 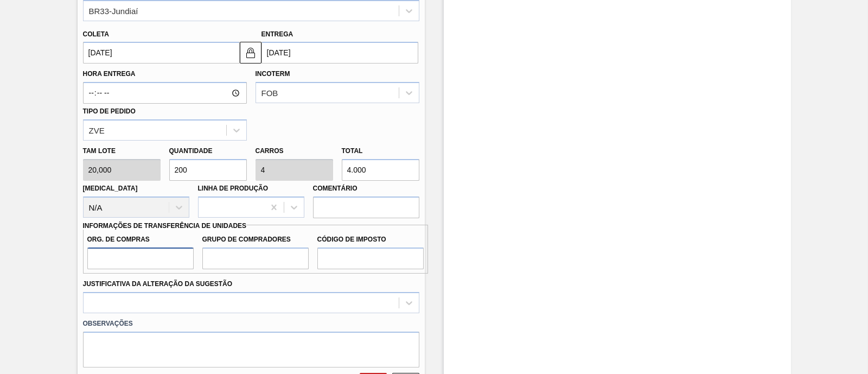 I want to click on label: Tipo de pedido, so click(x=109, y=111).